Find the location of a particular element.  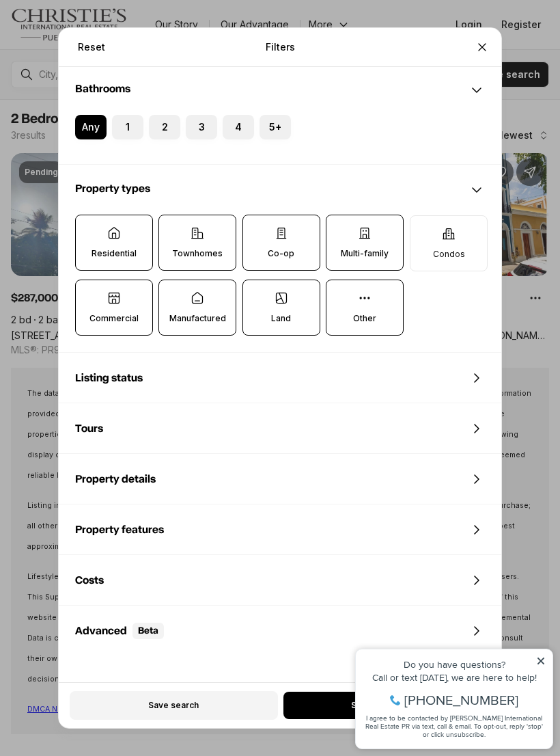

p: Multi-family is located at coordinates (365, 254).